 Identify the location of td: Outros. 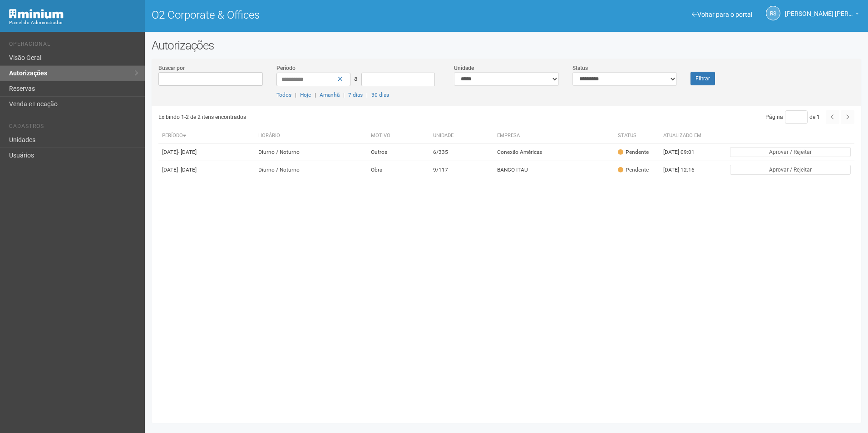
(398, 152).